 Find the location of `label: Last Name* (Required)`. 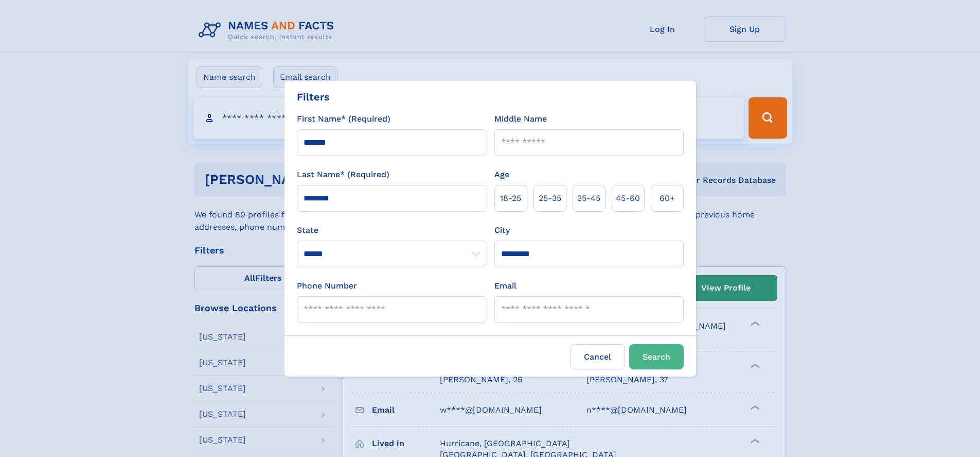

label: Last Name* (Required) is located at coordinates (343, 175).